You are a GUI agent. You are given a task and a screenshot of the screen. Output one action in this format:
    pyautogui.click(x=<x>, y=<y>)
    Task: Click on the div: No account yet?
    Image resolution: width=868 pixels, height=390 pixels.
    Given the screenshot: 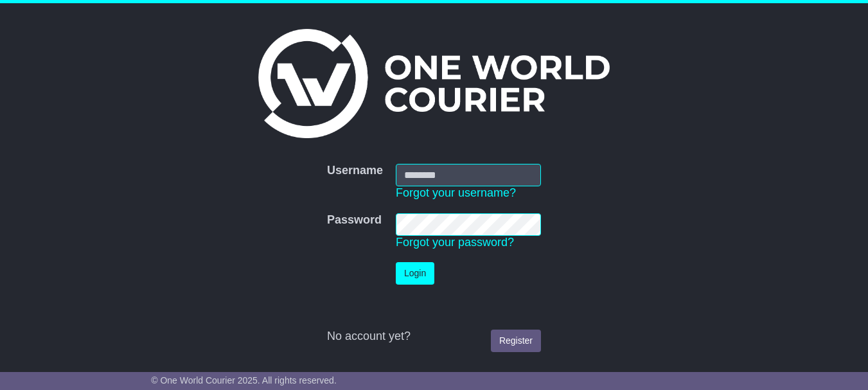 What is the action you would take?
    pyautogui.click(x=434, y=336)
    